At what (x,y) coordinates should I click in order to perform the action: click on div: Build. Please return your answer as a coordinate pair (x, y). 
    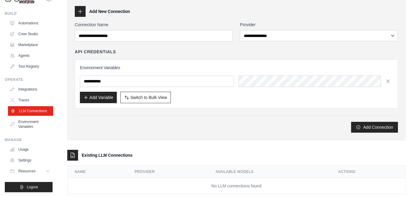
    Looking at the image, I should click on (29, 14).